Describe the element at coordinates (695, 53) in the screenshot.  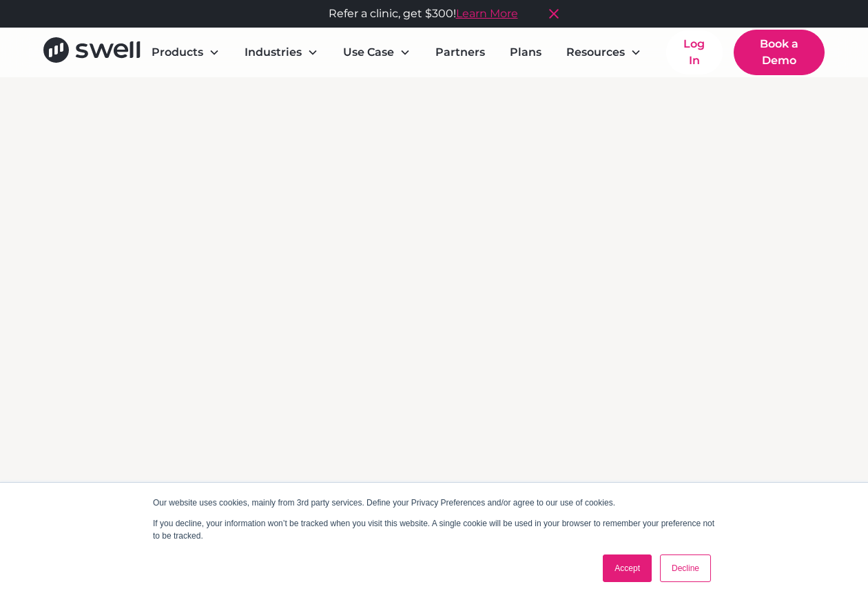
I see `a: Log In` at that location.